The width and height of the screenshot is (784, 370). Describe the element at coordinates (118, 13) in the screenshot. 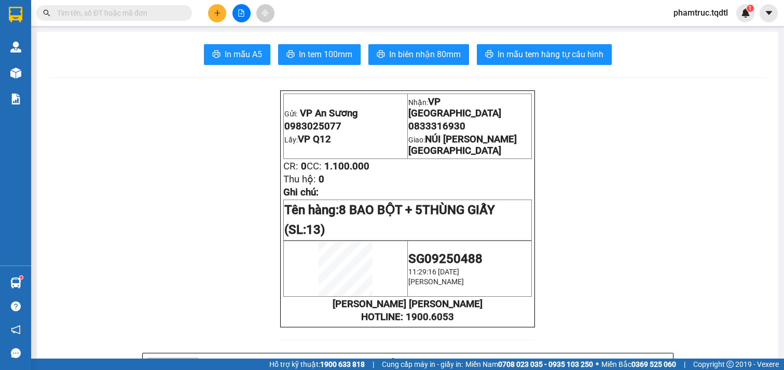

I see `input: Tìm tên, số ĐT hoặc mã đơn` at that location.